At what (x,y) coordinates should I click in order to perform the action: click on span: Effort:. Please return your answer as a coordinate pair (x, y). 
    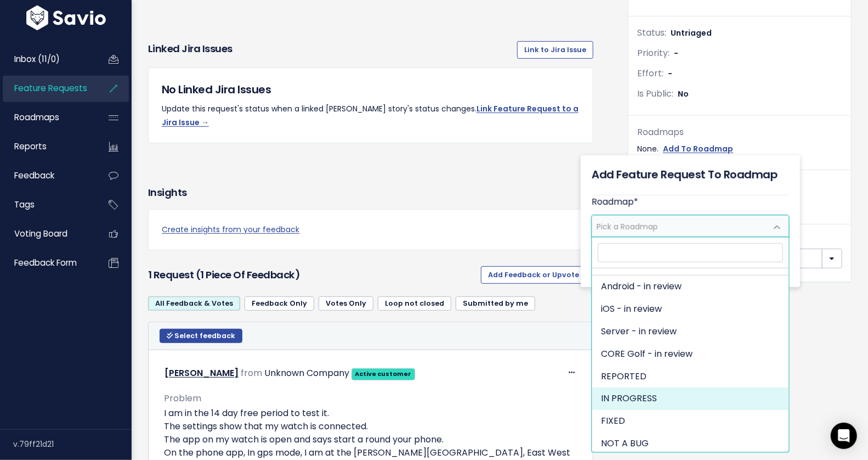
    Looking at the image, I should click on (650, 73).